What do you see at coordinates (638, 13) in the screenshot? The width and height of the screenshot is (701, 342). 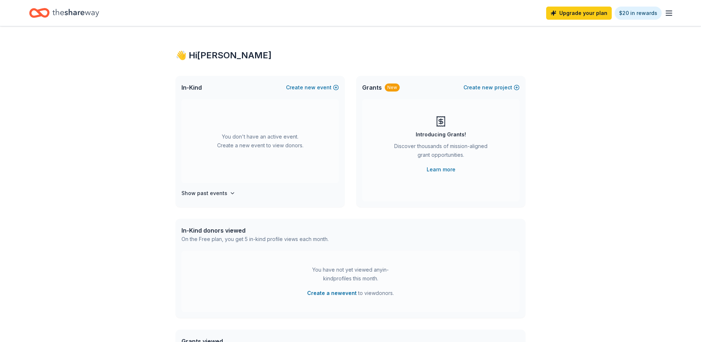 I see `a: $20 in rewards` at bounding box center [638, 13].